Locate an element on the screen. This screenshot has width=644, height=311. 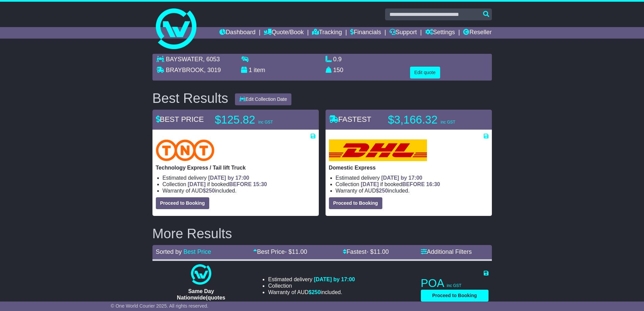
span: 15:30 is located at coordinates (260, 184).